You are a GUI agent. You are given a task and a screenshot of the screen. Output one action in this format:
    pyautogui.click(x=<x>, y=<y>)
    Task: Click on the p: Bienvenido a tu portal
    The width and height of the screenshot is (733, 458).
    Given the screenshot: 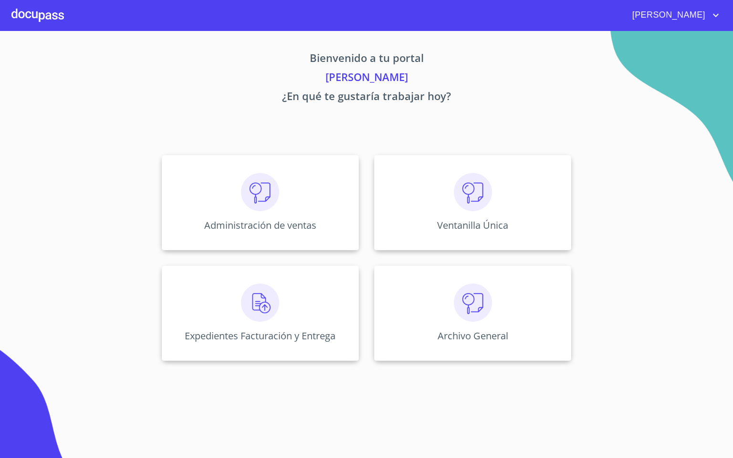 What is the action you would take?
    pyautogui.click(x=366, y=60)
    